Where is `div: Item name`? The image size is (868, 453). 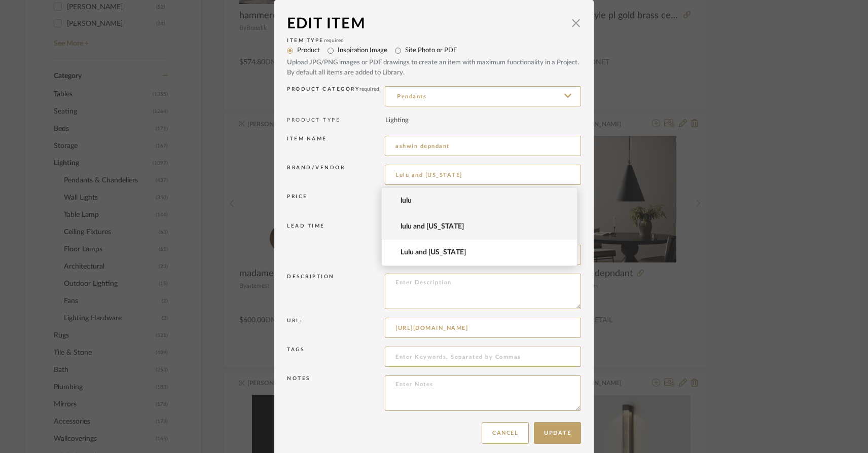
div: Item name is located at coordinates (335, 146).